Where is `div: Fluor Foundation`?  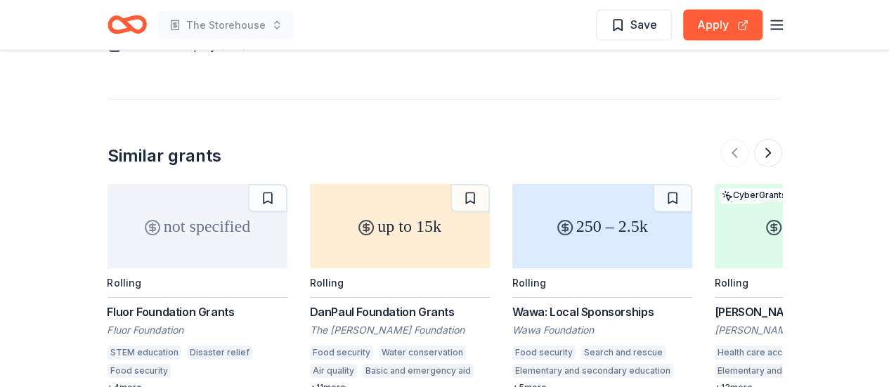
div: Fluor Foundation is located at coordinates (197, 330).